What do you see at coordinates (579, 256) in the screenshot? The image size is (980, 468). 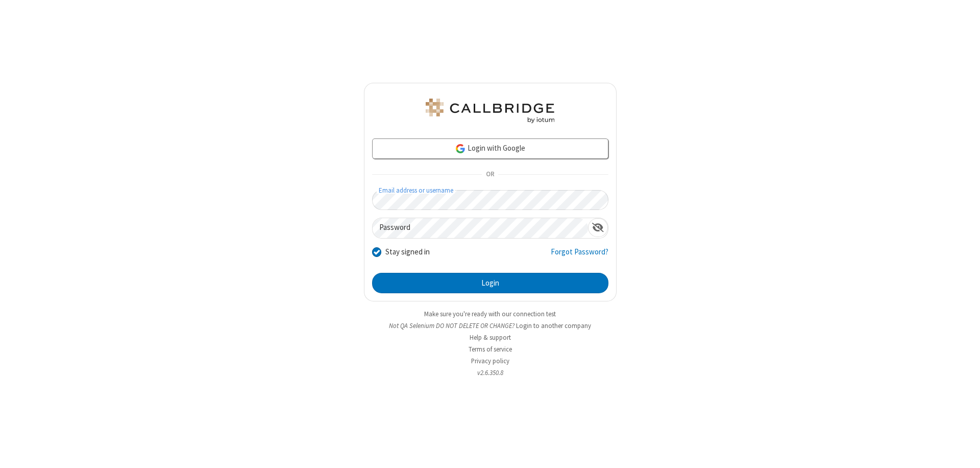 I see `a: Forgot Password?` at bounding box center [579, 256].